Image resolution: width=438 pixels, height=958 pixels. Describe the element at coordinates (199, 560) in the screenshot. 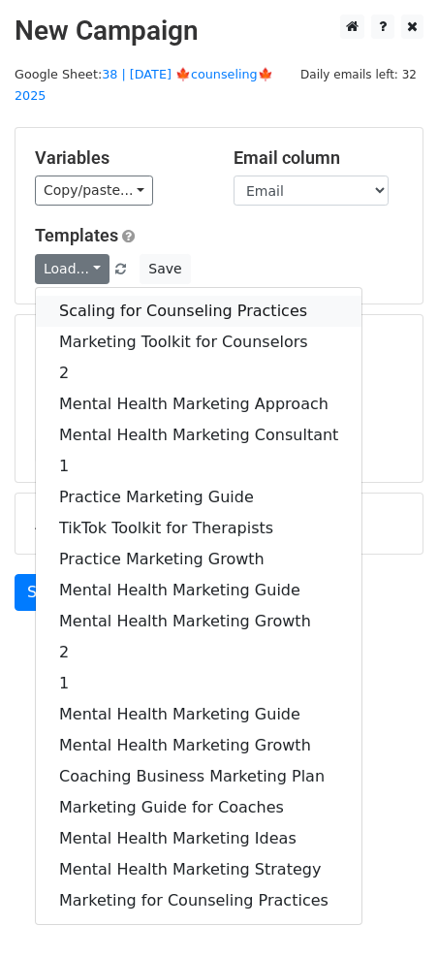

I see `a: Practice Marketing Growth` at that location.